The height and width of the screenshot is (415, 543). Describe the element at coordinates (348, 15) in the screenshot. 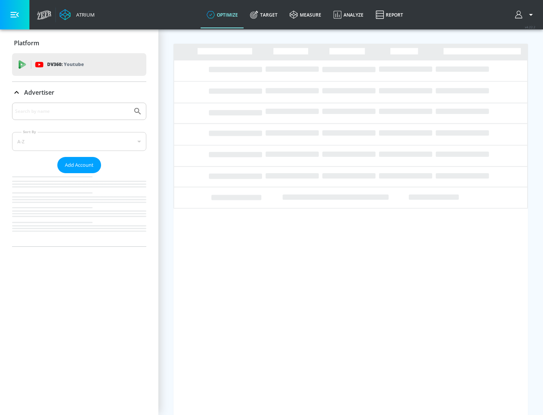

I see `a: Analyze` at that location.